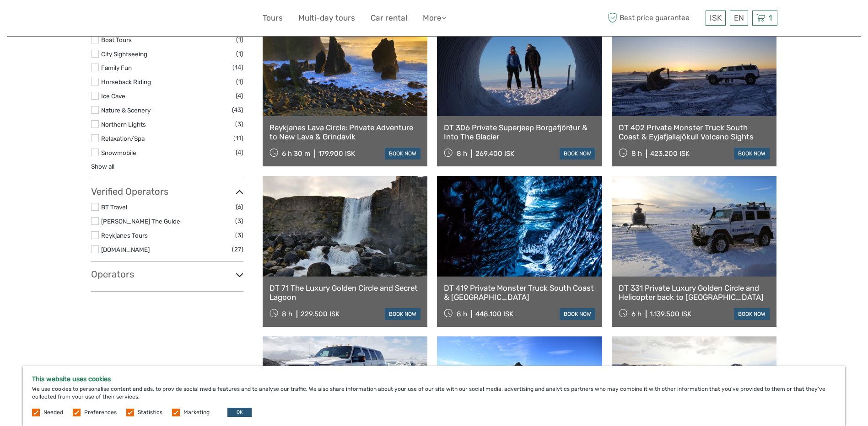  What do you see at coordinates (239, 138) in the screenshot?
I see `span: (11)` at bounding box center [239, 138].